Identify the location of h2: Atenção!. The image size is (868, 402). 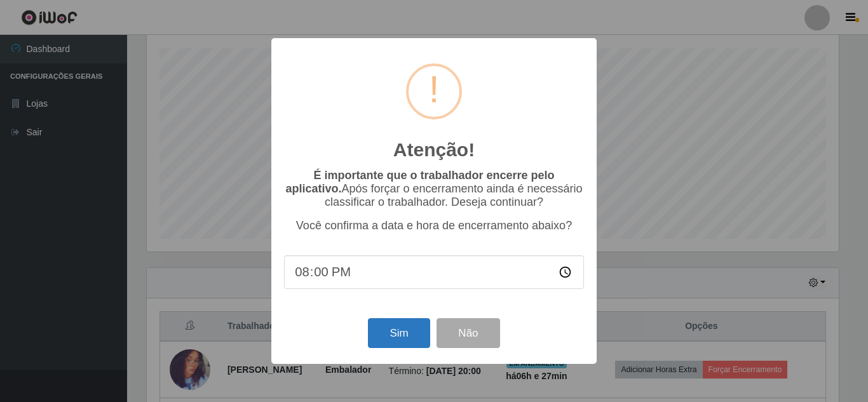
(434, 150).